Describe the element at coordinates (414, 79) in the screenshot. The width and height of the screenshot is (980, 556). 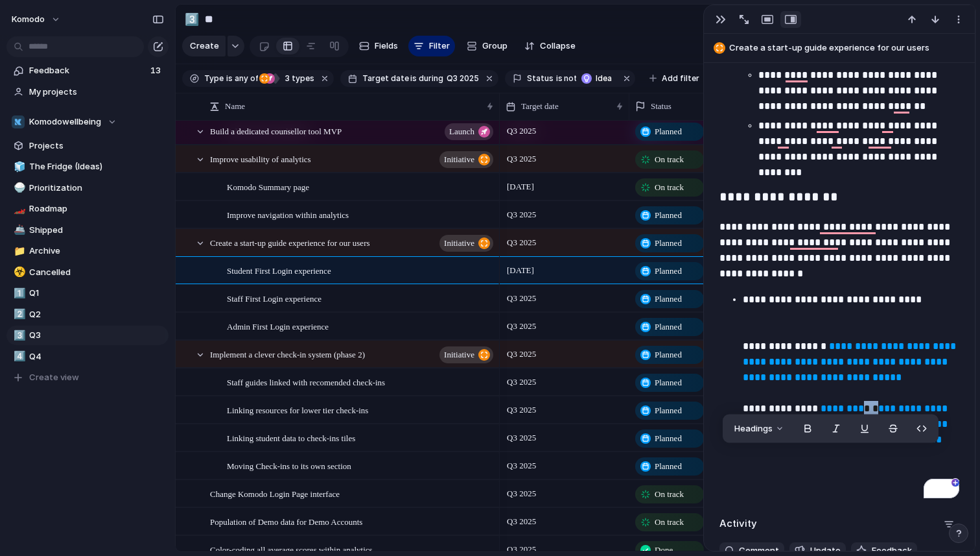
I see `span: is` at that location.